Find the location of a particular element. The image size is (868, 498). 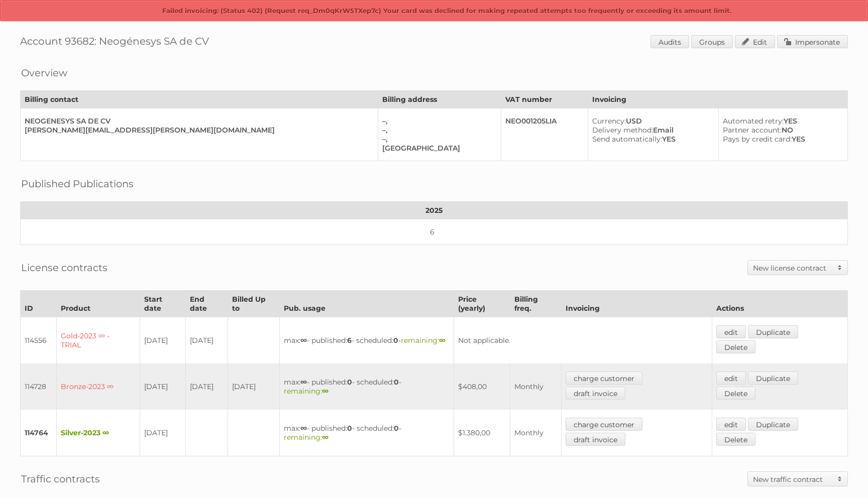

h2: License contracts is located at coordinates (64, 267).